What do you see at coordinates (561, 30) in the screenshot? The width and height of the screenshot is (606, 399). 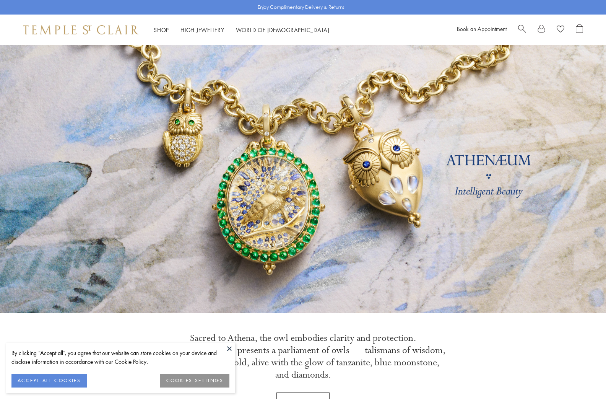 I see `a: View Wishlist` at bounding box center [561, 30].